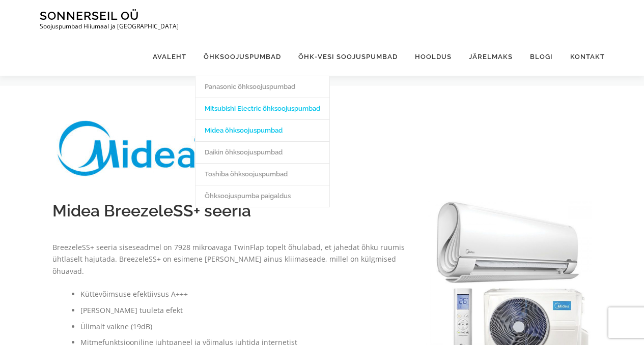 The width and height of the screenshot is (644, 345). Describe the element at coordinates (262, 87) in the screenshot. I see `a: Panasonic õhksoojuspumbad` at that location.